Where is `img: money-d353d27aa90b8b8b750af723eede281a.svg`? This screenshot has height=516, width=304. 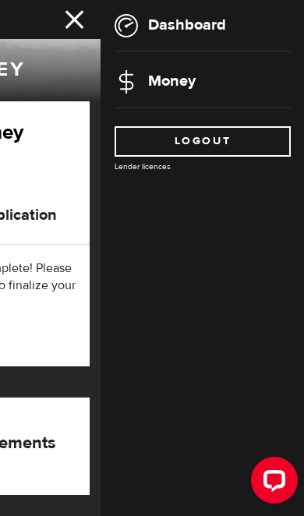
img: money-d353d27aa90b8b8b750af723eede281a.svg is located at coordinates (126, 82).